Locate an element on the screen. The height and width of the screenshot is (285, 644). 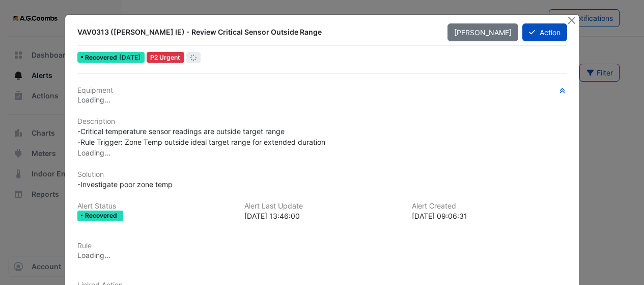
h6: Alert Last Update is located at coordinates (322, 206).